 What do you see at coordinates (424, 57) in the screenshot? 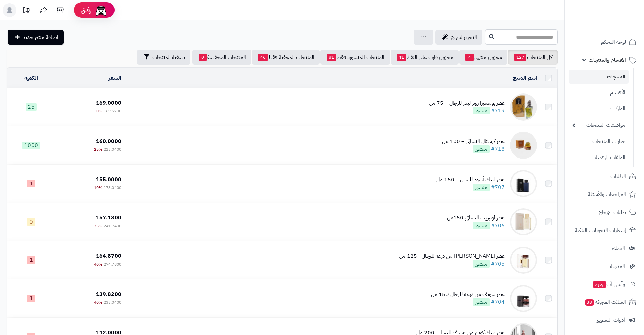
I see `a: مخزون قارب على النفاذ41` at bounding box center [424, 57].